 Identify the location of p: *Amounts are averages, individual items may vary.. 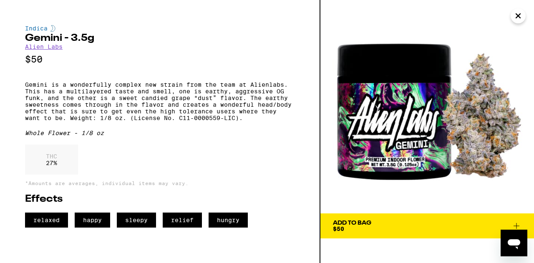
(160, 183).